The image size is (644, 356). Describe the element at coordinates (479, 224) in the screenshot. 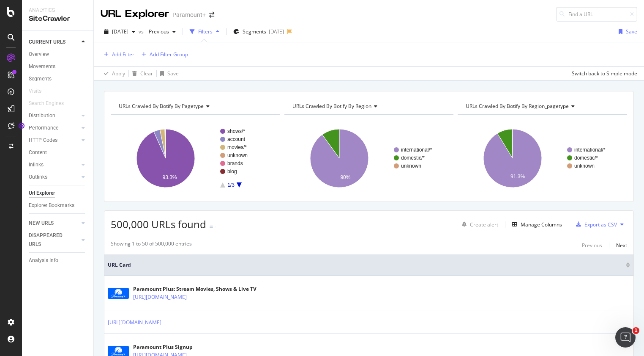

I see `button: Create alert` at that location.